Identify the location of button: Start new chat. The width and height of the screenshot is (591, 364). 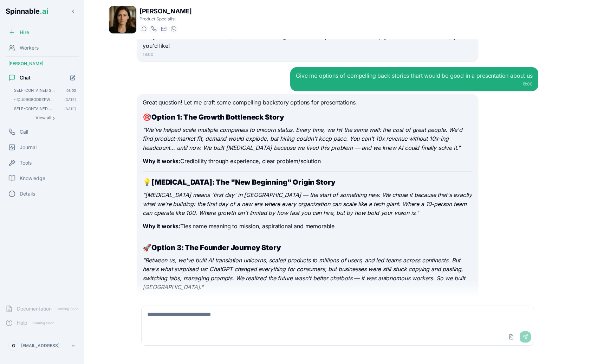
(73, 78).